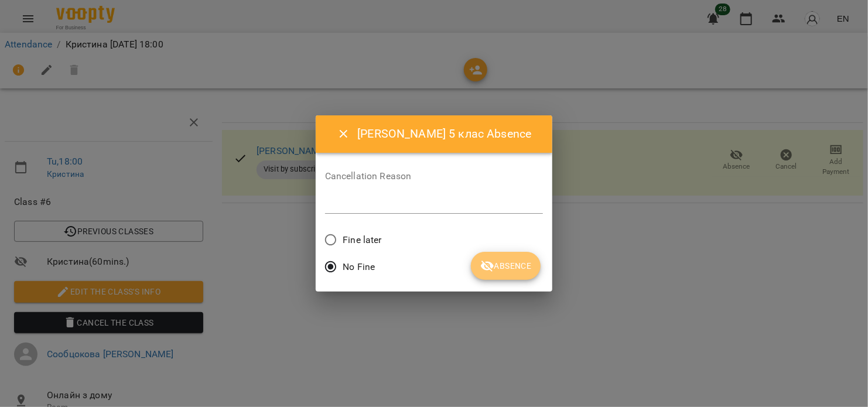  Describe the element at coordinates (505, 266) in the screenshot. I see `button: Absence` at that location.